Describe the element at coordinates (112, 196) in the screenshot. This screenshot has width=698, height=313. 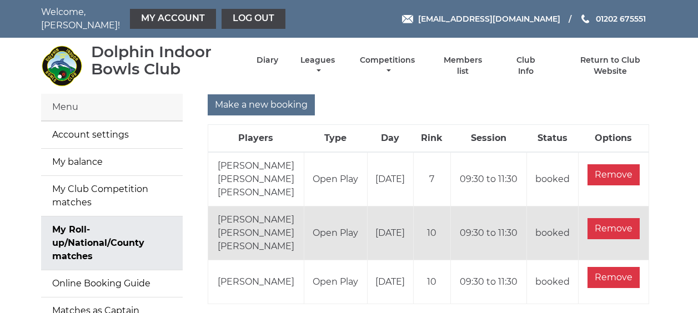
I see `a: My Club Competition matches` at that location.